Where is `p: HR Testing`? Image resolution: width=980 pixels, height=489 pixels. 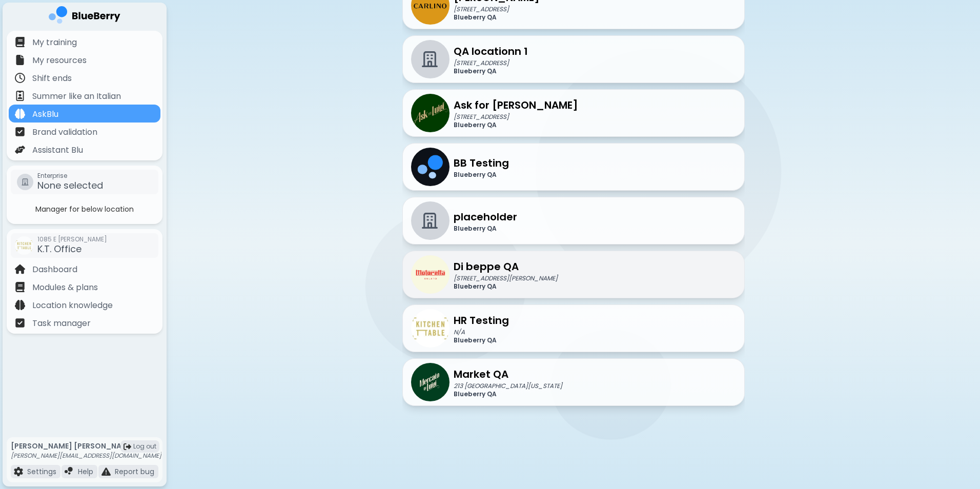 p: HR Testing is located at coordinates (481, 320).